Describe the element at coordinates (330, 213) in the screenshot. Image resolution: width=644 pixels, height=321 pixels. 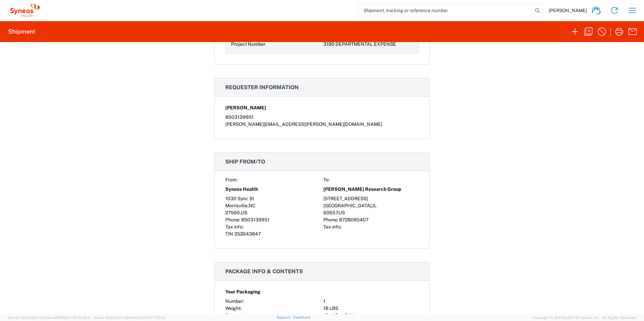
I see `span: 60657` at that location.